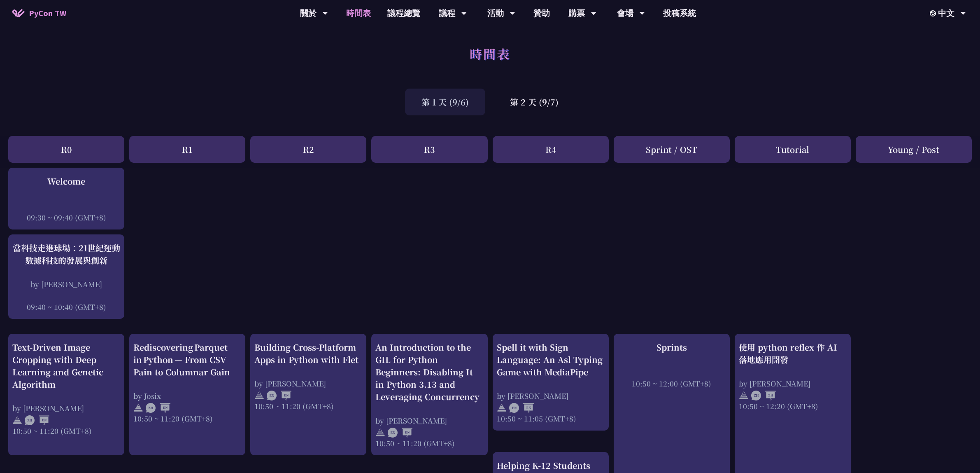 Image resolution: width=980 pixels, height=473 pixels. What do you see at coordinates (913, 149) in the screenshot?
I see `div: Young / Post` at bounding box center [913, 149].